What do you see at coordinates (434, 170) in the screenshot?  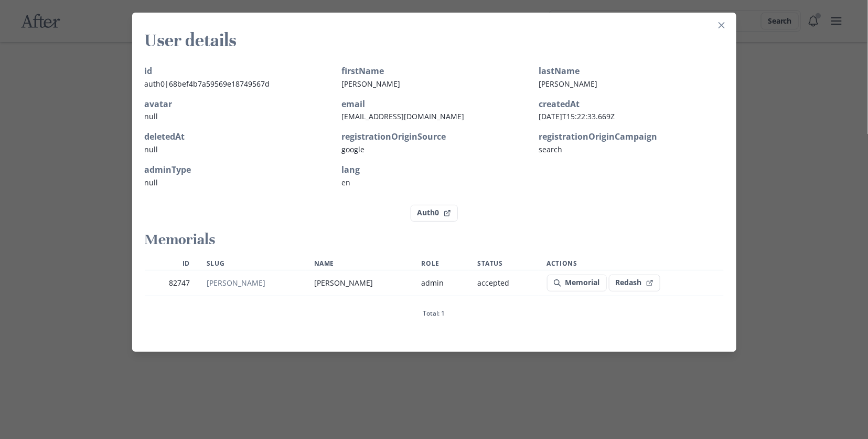 I see `h4: lang` at bounding box center [434, 170].